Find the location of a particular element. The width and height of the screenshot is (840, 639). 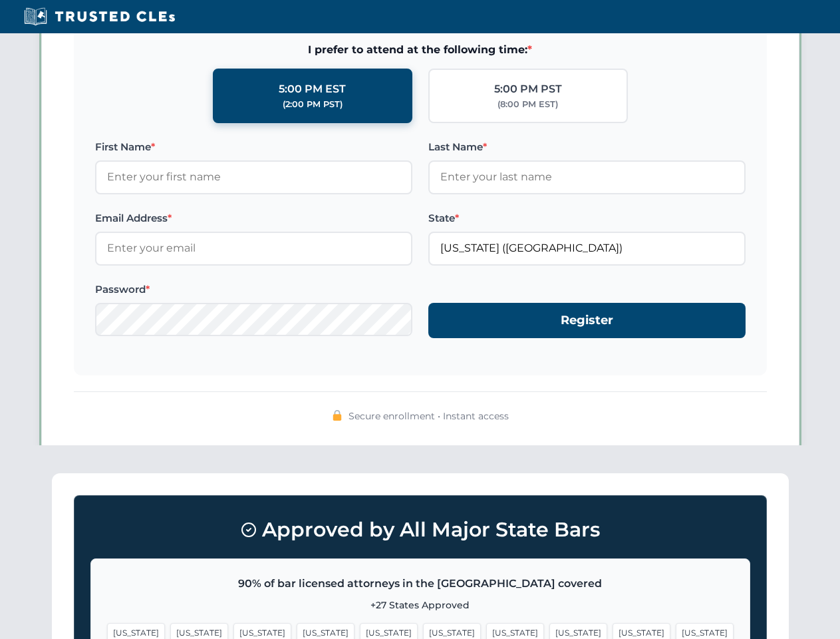

span: Secure enrollment • Instant access is located at coordinates (428, 415).